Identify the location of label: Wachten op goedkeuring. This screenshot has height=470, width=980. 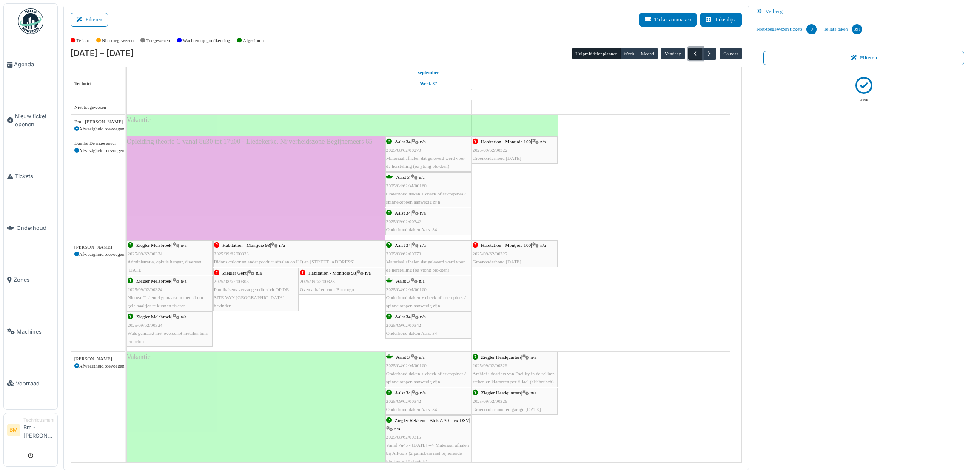
(207, 40).